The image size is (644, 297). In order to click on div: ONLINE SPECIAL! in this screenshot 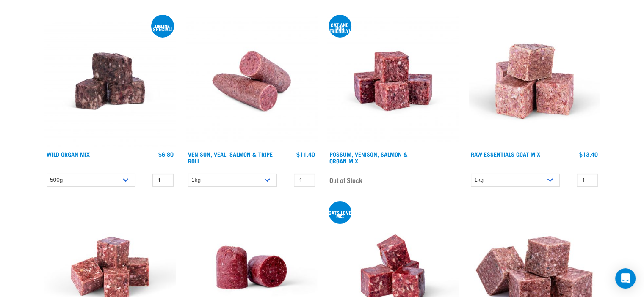, I will do `click(163, 28)`.